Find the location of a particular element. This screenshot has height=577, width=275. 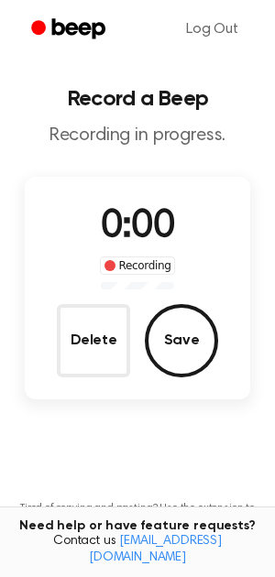

button: Save Audio Record is located at coordinates (181, 341).